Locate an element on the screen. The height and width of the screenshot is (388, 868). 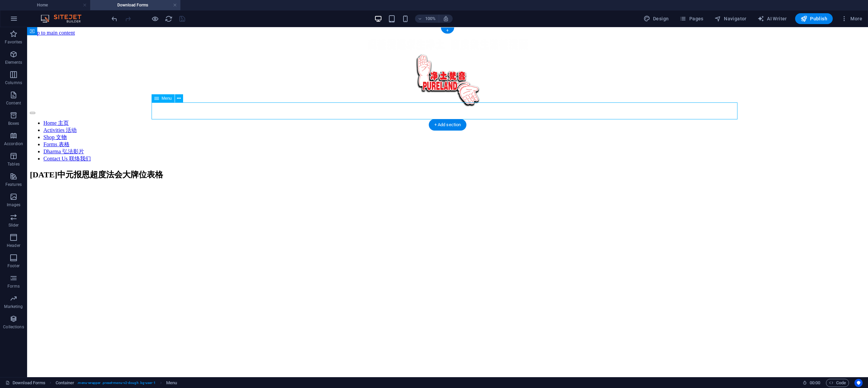
p: Boxes is located at coordinates (14, 123).